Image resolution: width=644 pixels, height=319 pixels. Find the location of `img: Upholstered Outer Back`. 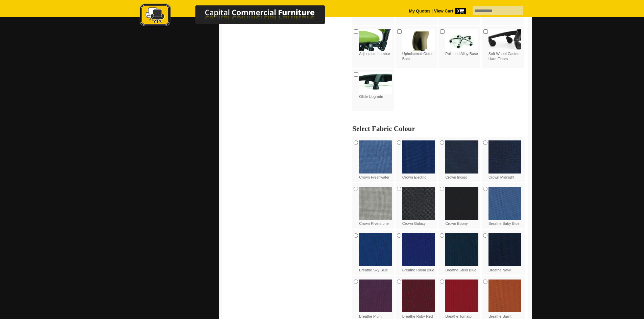

img: Upholstered Outer Back is located at coordinates (419, 40).